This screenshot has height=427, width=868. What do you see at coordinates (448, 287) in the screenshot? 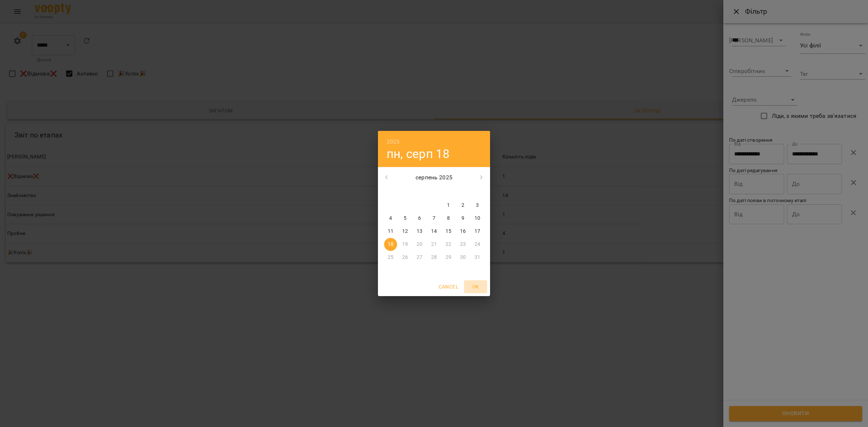
I see `span: Cancel` at bounding box center [448, 287].